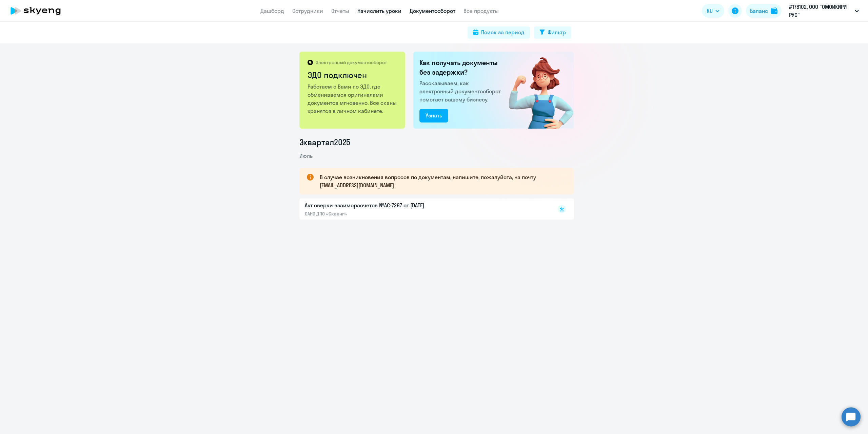  Describe the element at coordinates (272, 11) in the screenshot. I see `a: Дашборд` at that location.